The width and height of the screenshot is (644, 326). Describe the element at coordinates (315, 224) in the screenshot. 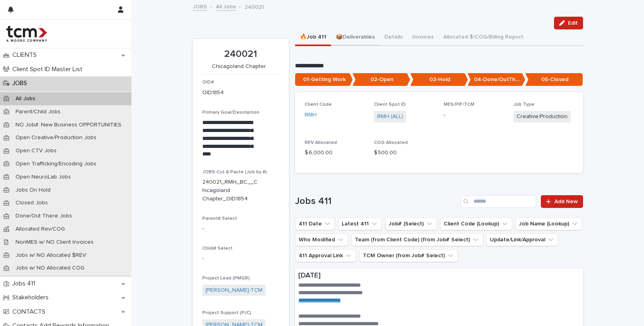

I see `button: 411 Date` at that location.